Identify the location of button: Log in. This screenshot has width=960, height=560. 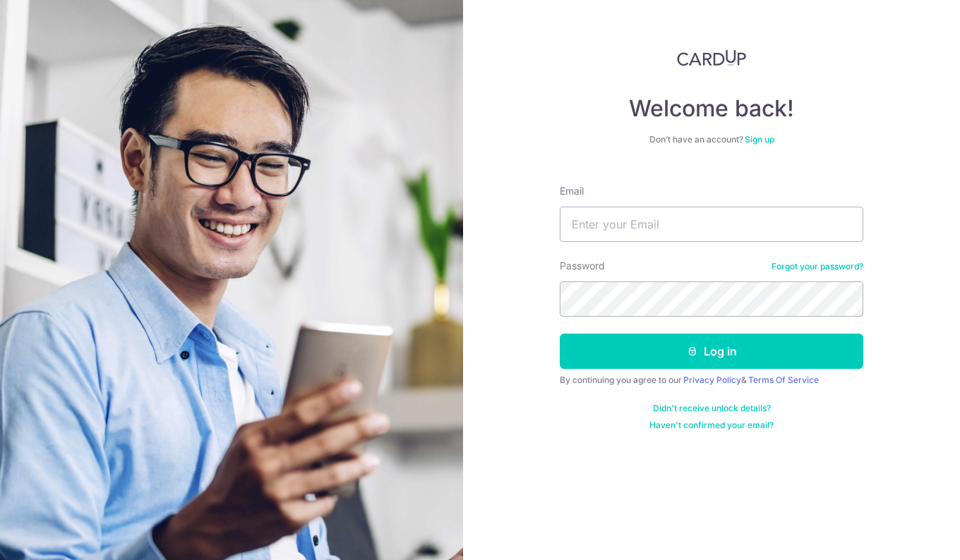
(712, 351).